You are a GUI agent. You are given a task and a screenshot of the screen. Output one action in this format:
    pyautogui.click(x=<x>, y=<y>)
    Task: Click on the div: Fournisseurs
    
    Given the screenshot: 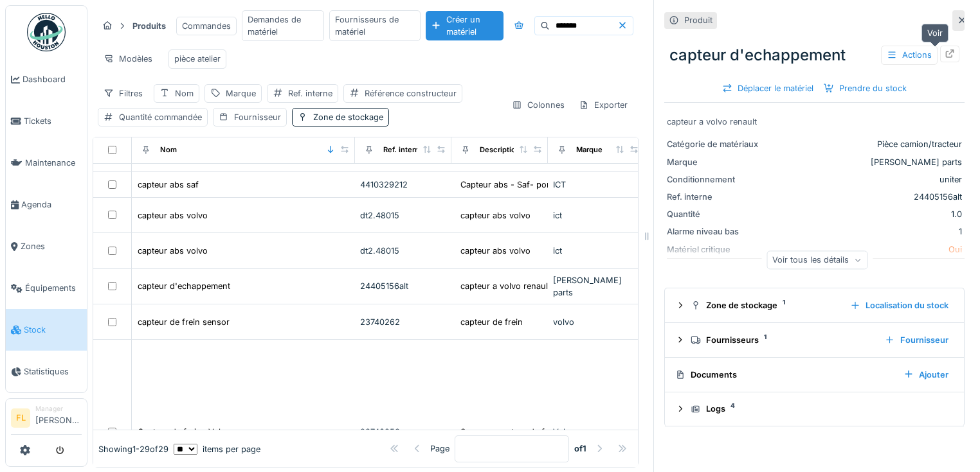 What is the action you would take?
    pyautogui.click(x=782, y=340)
    